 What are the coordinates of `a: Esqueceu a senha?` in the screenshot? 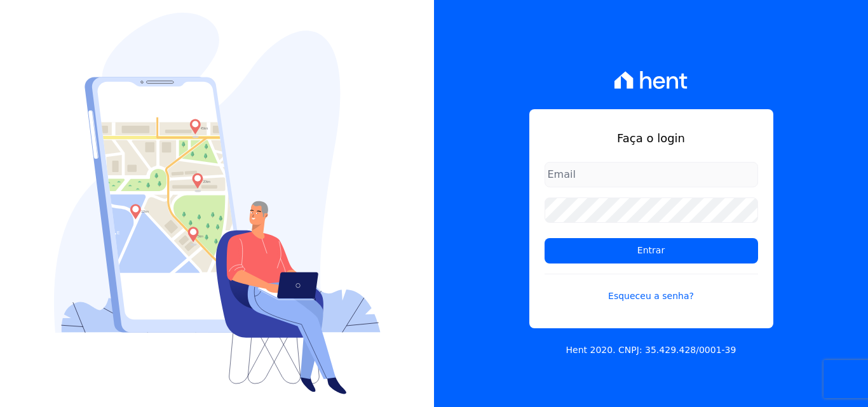 It's located at (651, 288).